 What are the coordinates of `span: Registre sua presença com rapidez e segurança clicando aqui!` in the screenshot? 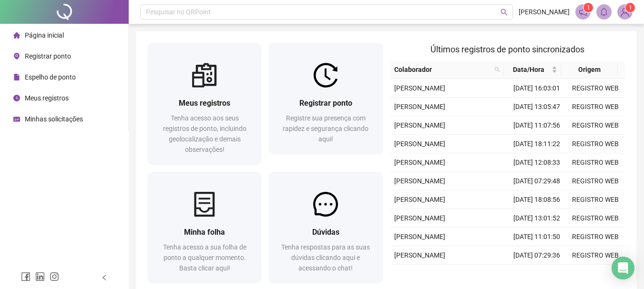 It's located at (326, 129).